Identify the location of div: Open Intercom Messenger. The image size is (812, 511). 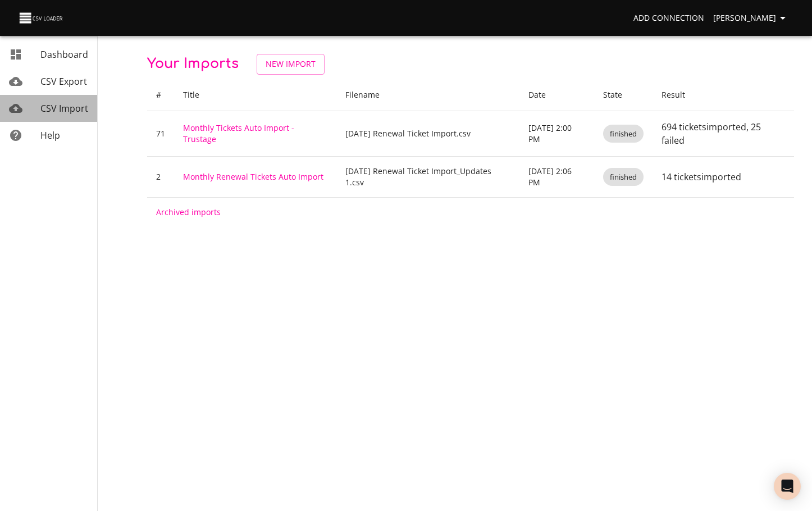
(787, 486).